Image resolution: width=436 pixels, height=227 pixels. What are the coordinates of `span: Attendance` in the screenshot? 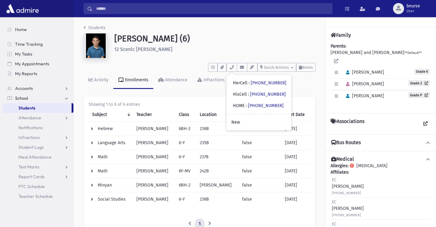 It's located at (30, 118).